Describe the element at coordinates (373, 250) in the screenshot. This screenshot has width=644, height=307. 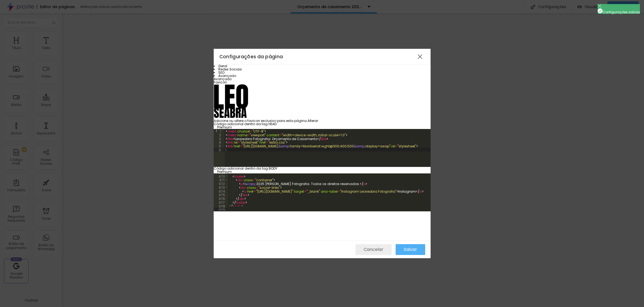
I see `span: Cancelar` at that location.